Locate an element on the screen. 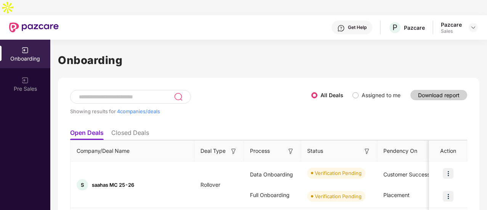  th: Action is located at coordinates (448, 151).